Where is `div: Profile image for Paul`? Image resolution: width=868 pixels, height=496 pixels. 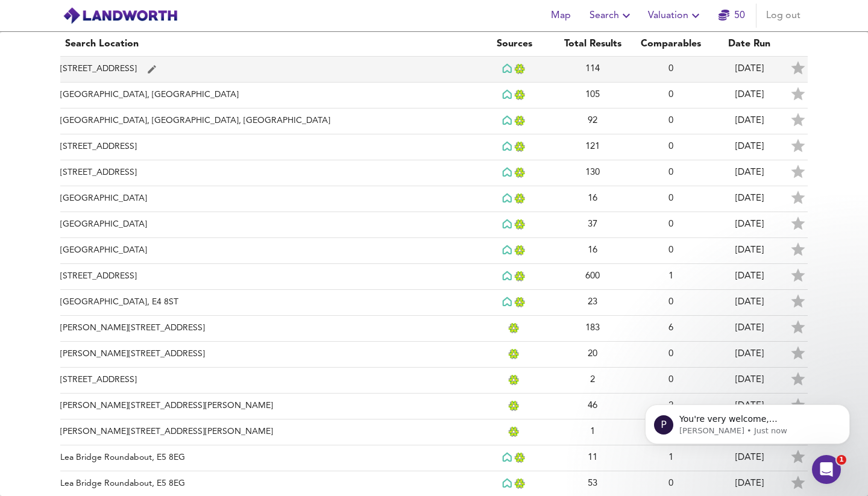 div: Profile image for Paul is located at coordinates (37, 46).